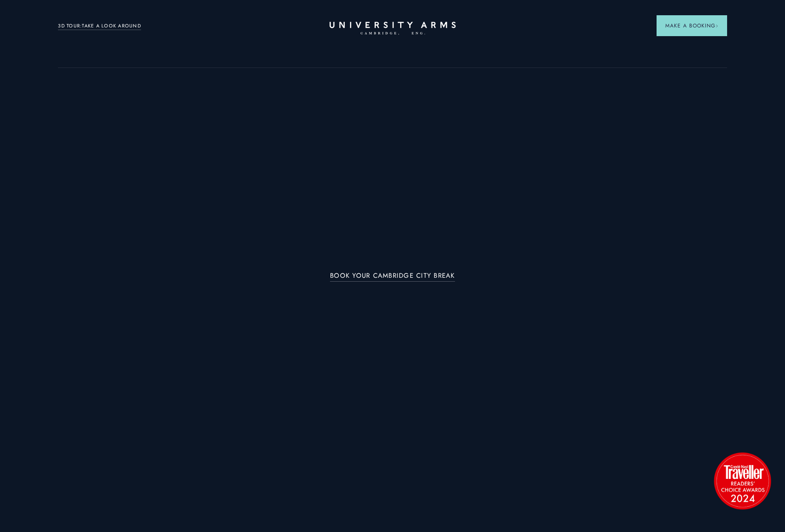 This screenshot has height=532, width=785. I want to click on span: Make a Booking, so click(691, 25).